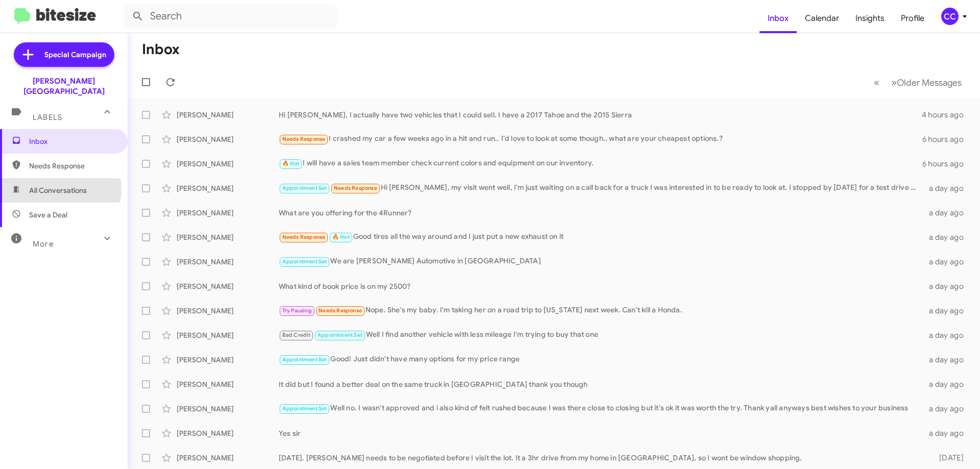 This screenshot has height=469, width=980. I want to click on div: Good! Just didn't have many options for my price range, so click(600, 359).